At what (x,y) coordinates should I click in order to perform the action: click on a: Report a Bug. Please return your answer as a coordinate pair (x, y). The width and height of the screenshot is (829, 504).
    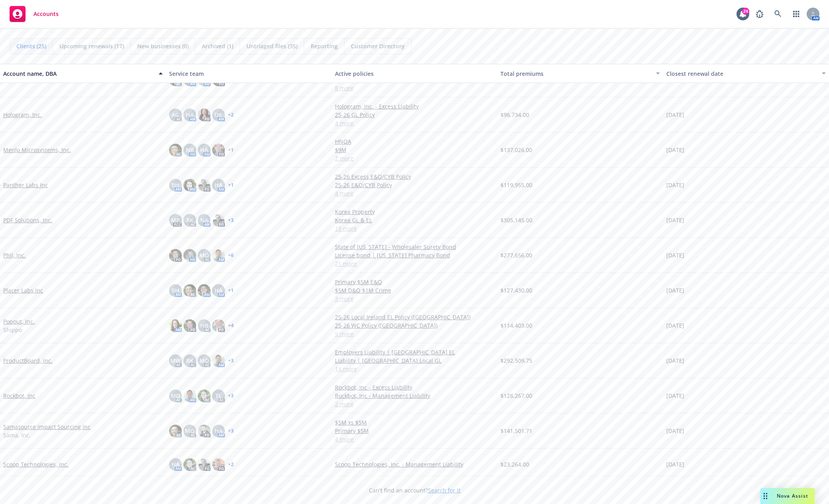
    Looking at the image, I should click on (760, 14).